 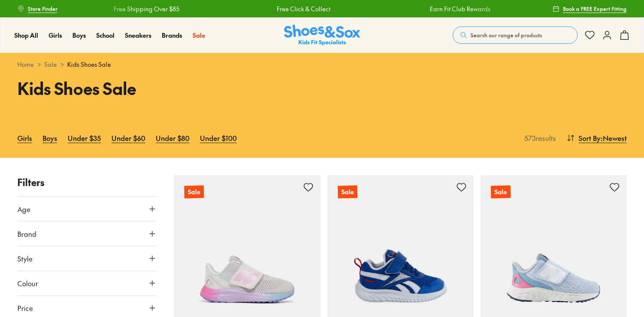 What do you see at coordinates (24, 209) in the screenshot?
I see `span: Age` at bounding box center [24, 209].